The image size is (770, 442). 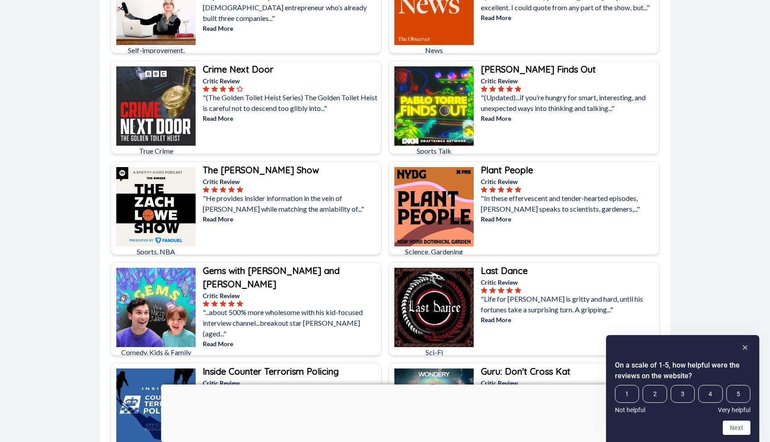 What do you see at coordinates (156, 151) in the screenshot?
I see `p: True Crime` at bounding box center [156, 151].